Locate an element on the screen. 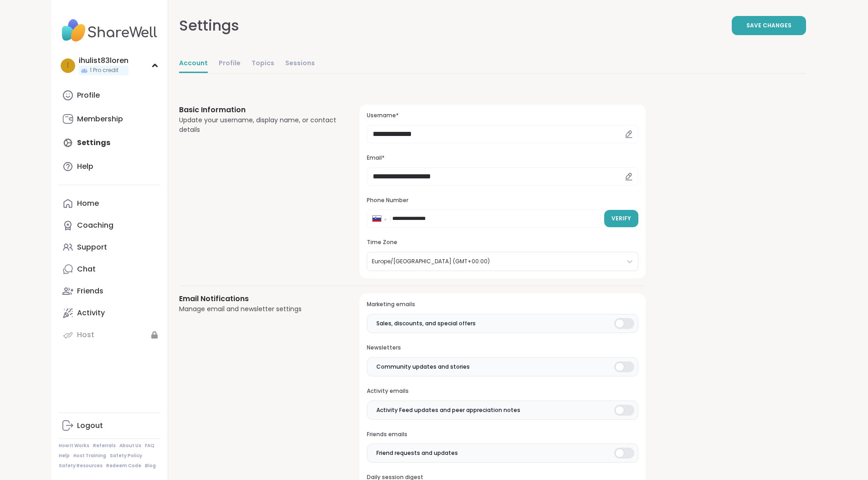  a: Activity is located at coordinates (109, 313).